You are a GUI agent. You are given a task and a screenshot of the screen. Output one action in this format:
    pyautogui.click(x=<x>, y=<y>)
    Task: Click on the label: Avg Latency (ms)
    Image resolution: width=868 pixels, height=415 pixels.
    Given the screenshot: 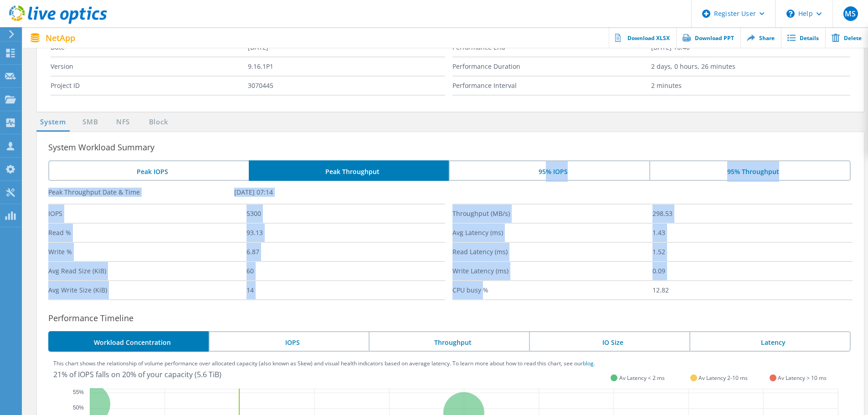 What is the action you would take?
    pyautogui.click(x=552, y=233)
    